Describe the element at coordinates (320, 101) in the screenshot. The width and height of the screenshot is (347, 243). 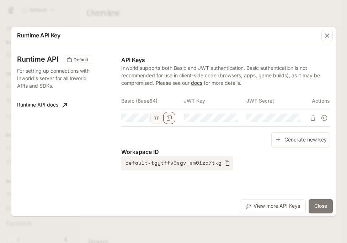
I see `th: Actions` at that location.